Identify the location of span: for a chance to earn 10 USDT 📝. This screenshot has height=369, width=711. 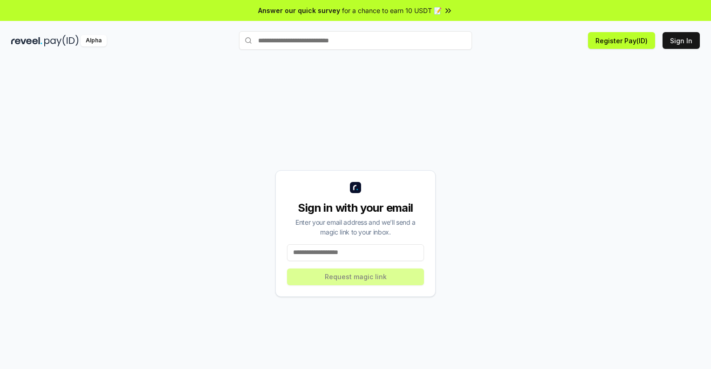
(392, 10).